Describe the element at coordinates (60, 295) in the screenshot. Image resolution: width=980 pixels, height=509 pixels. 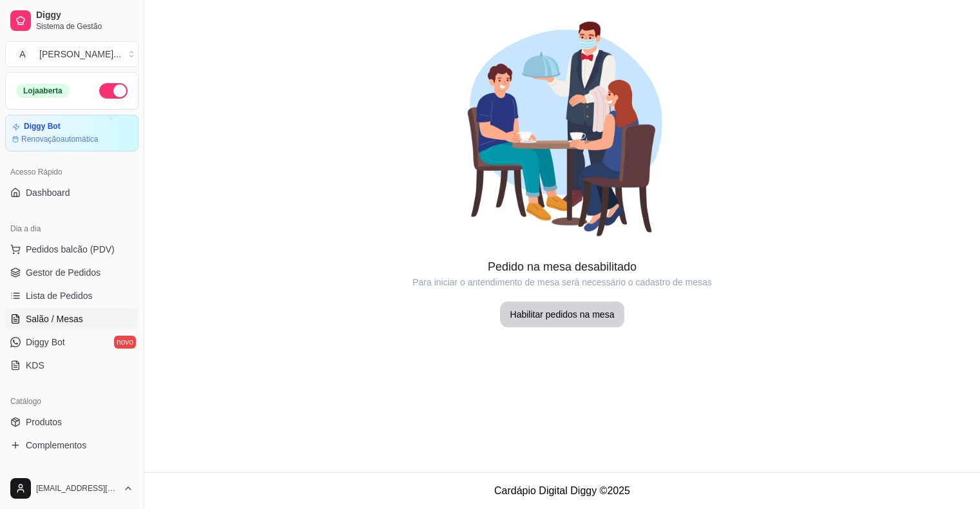
I see `span: Lista de Pedidos` at that location.